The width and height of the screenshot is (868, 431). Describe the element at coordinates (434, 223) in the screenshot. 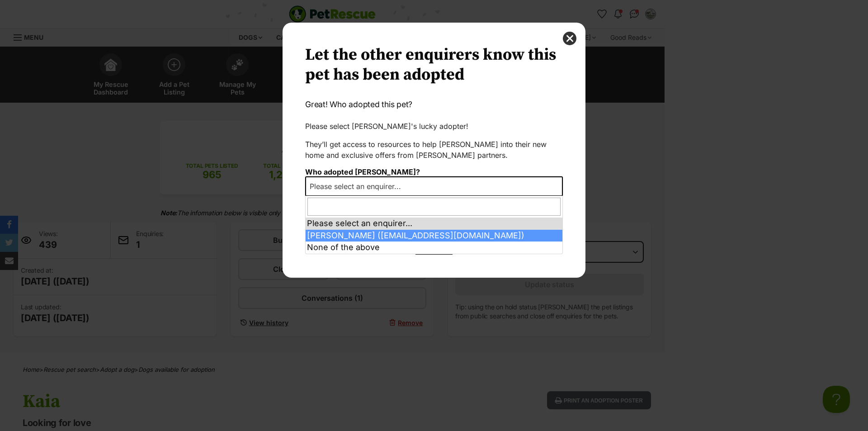

I see `li: Please select an enquirer...` at that location.